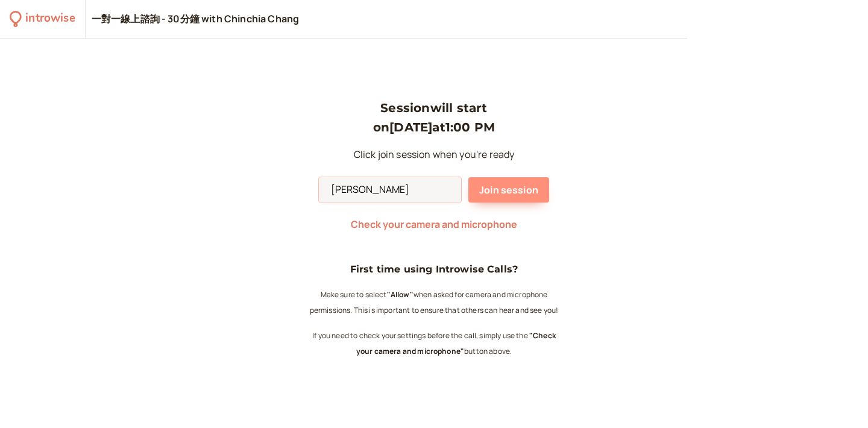 This screenshot has height=428, width=868. What do you see at coordinates (509, 190) in the screenshot?
I see `span: Join session` at bounding box center [509, 190].